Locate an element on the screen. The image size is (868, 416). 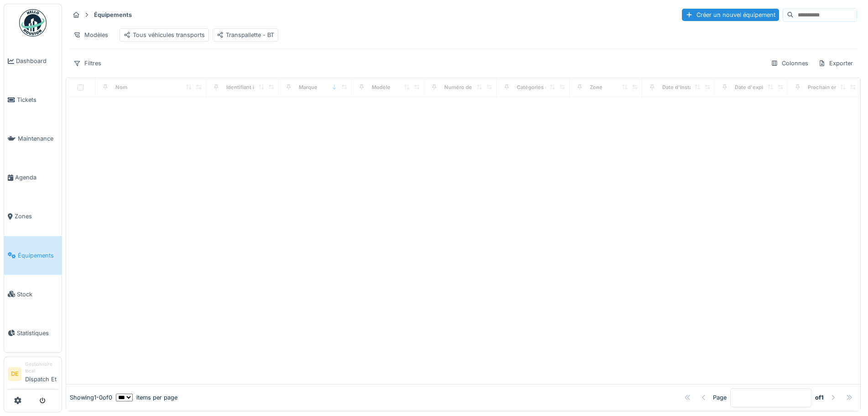
span: Équipements is located at coordinates (38, 255).